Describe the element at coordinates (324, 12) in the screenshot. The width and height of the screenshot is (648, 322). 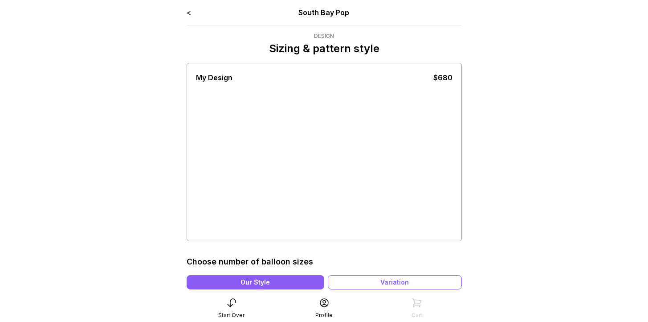
I see `div: South Bay Pop` at that location.